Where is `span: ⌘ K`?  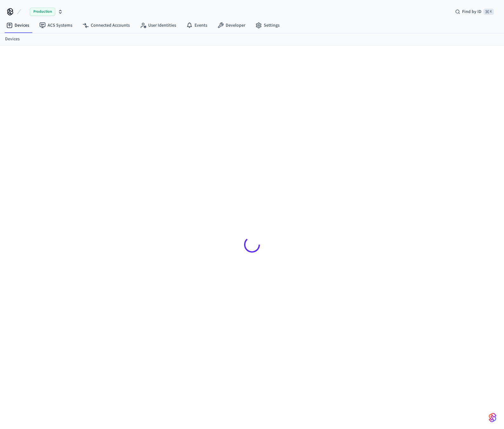 span: ⌘ K is located at coordinates (489, 12).